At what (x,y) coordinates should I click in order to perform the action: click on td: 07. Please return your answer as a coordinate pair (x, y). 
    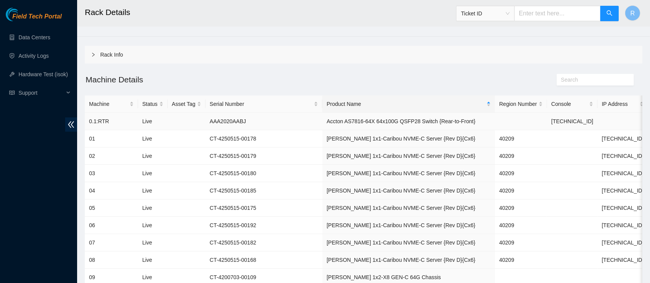
    Looking at the image, I should click on (111, 243).